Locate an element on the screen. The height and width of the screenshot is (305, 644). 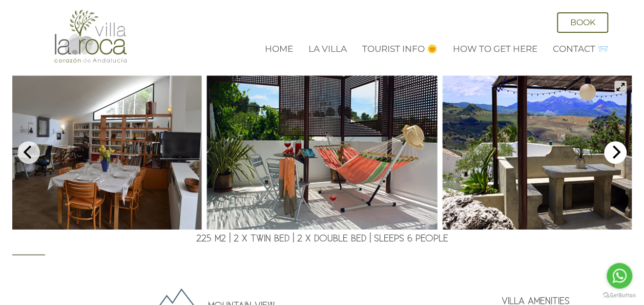
button: Next is located at coordinates (615, 152).